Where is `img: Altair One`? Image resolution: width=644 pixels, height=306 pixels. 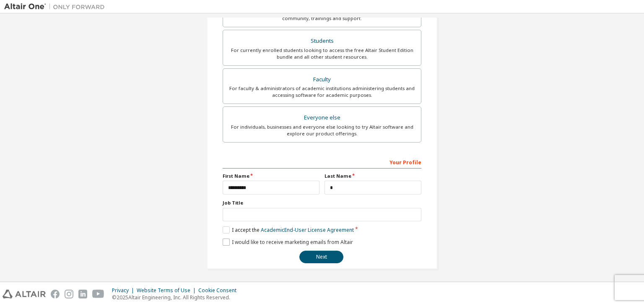 img: Altair One is located at coordinates (57, 7).